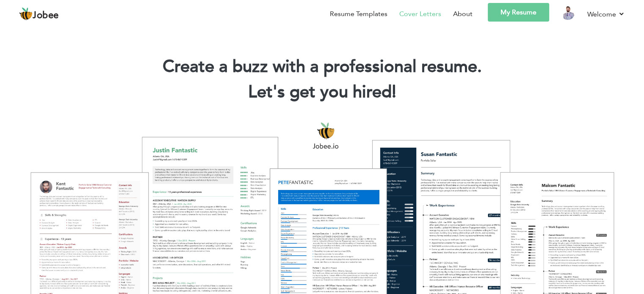 This screenshot has width=644, height=294. I want to click on a: Resume Templates, so click(359, 14).